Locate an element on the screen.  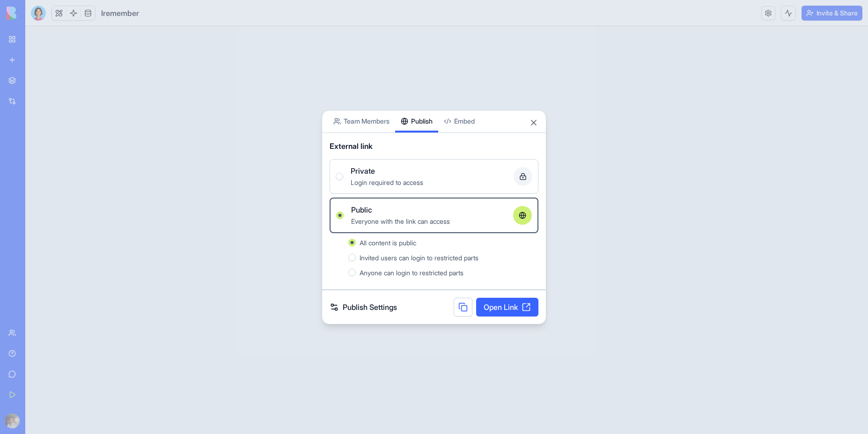
span: Login required to access is located at coordinates (387, 182).